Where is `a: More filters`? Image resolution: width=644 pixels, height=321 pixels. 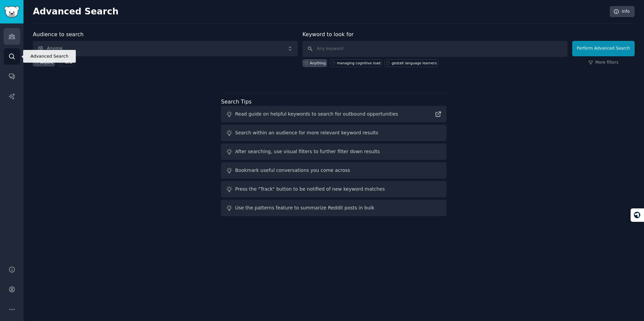
a: More filters is located at coordinates (603, 63).